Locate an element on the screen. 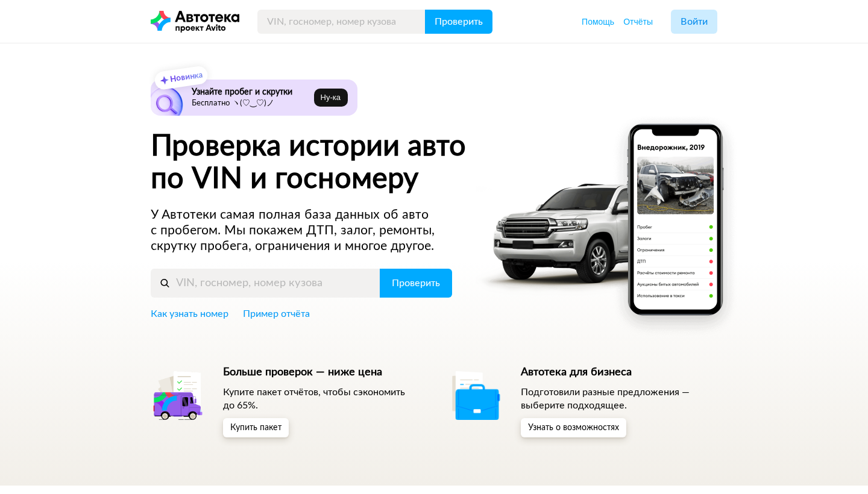  button: Купить пакет is located at coordinates (256, 428).